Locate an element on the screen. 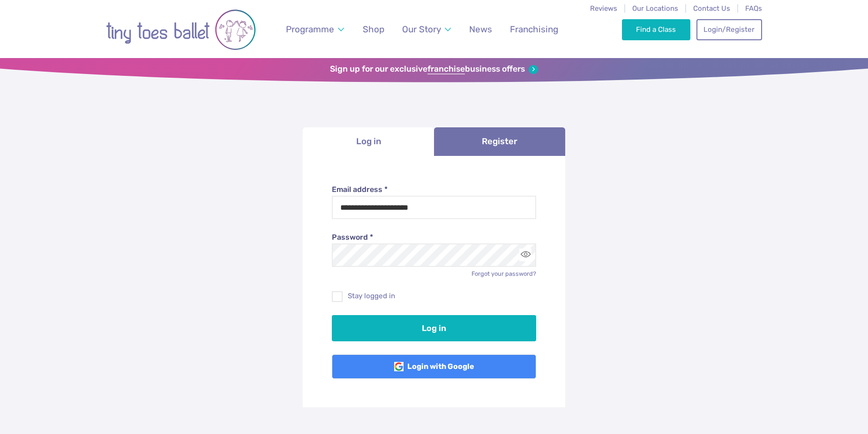 This screenshot has height=434, width=868. a: Sign up for our exclusivefranchisebusiness offers is located at coordinates (434, 69).